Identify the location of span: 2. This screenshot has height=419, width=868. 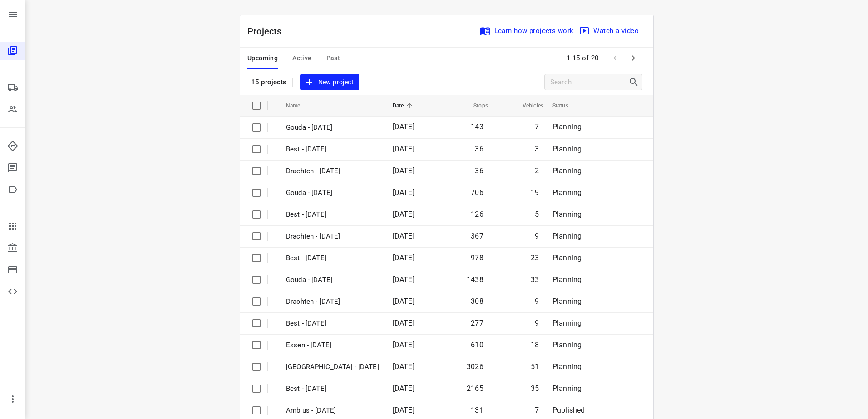
(537, 170).